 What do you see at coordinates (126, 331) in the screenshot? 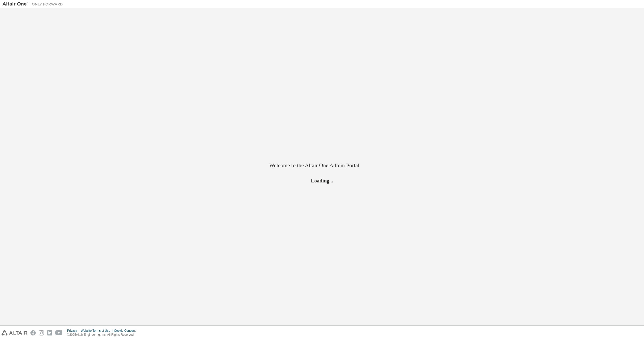
I see `div: Cookie Consent` at bounding box center [126, 331].